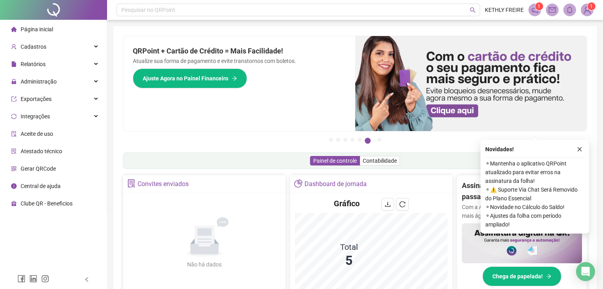 This screenshot has width=603, height=289. I want to click on span: Página inicial, so click(37, 29).